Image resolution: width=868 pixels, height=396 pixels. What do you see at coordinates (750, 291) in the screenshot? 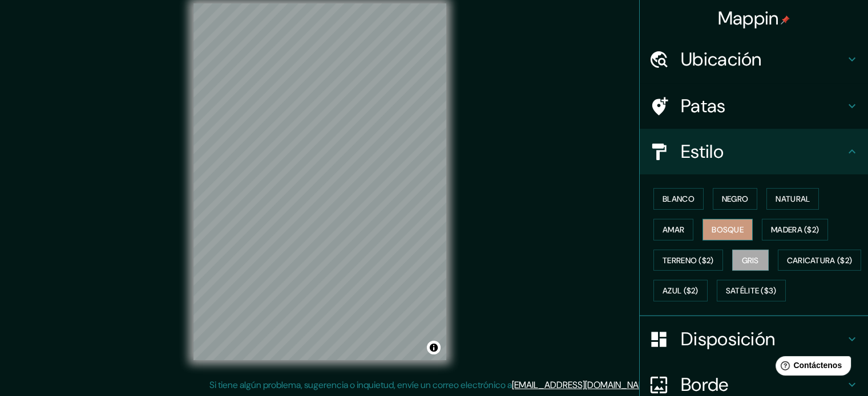
I see `button: Satélite ($3)` at bounding box center [750, 291].